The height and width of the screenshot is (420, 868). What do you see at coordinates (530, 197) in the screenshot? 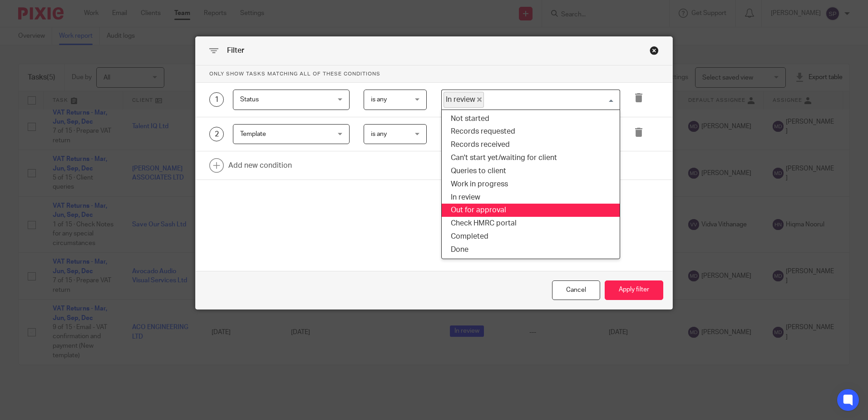
I see `li: In review` at bounding box center [530, 197].